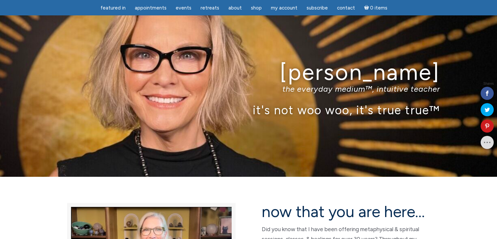  Describe the element at coordinates (235, 8) in the screenshot. I see `span: About` at that location.